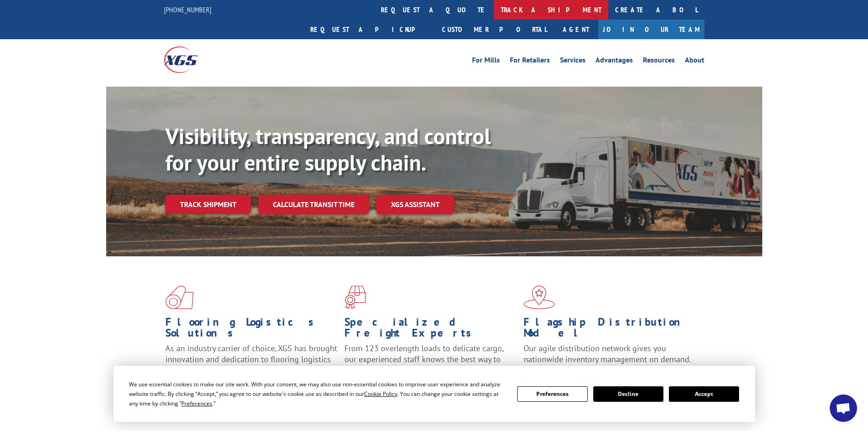  Describe the element at coordinates (495, 29) in the screenshot. I see `a: Customer Portal` at that location.